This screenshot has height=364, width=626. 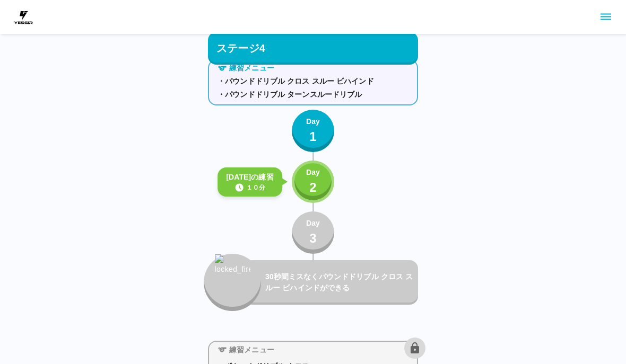 I want to click on p: ・パウンドドリブル クロス スルー ビハインド, so click(x=313, y=81).